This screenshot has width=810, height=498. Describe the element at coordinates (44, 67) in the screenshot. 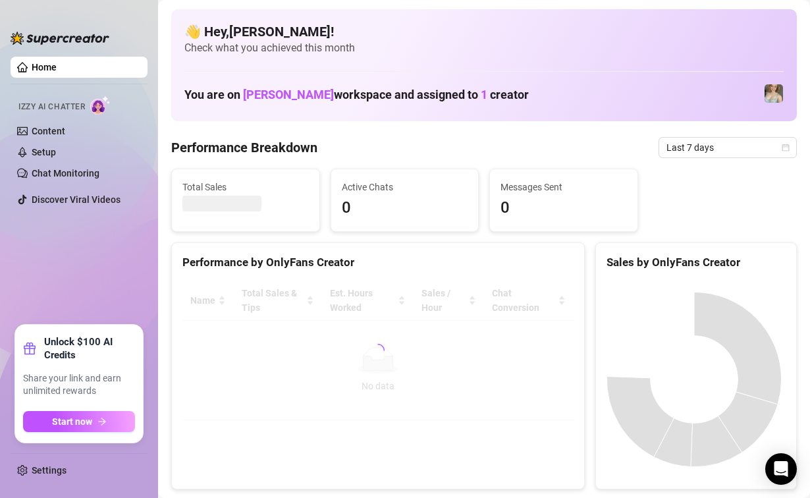

I see `a: Home` at that location.